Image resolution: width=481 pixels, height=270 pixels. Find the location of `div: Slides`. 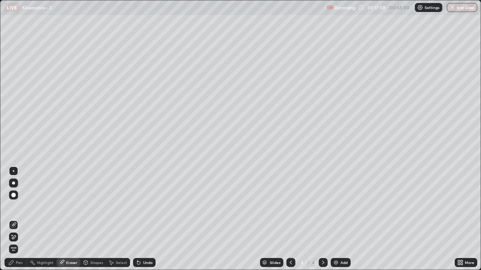

div: Slides is located at coordinates (275, 263).